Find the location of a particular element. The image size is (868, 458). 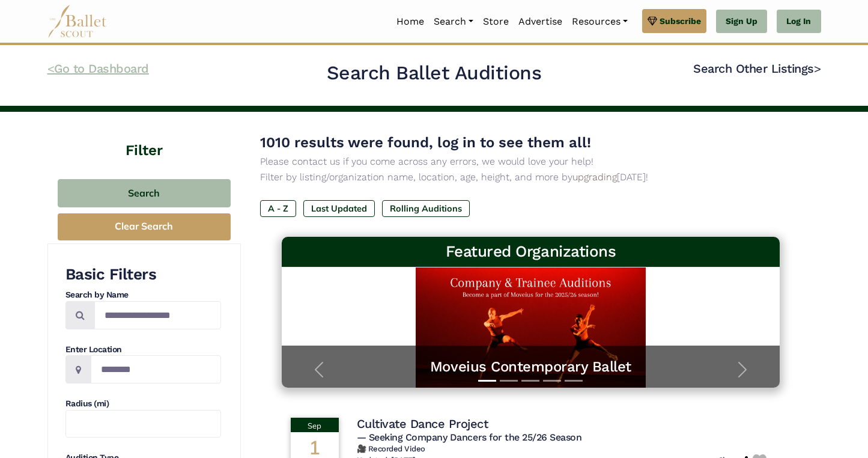

button: Search is located at coordinates (145, 193).